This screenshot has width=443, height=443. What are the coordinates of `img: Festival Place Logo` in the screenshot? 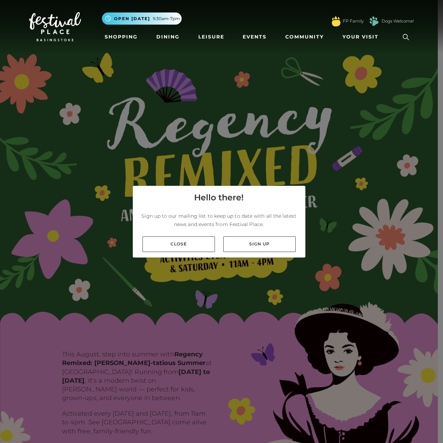 It's located at (55, 27).